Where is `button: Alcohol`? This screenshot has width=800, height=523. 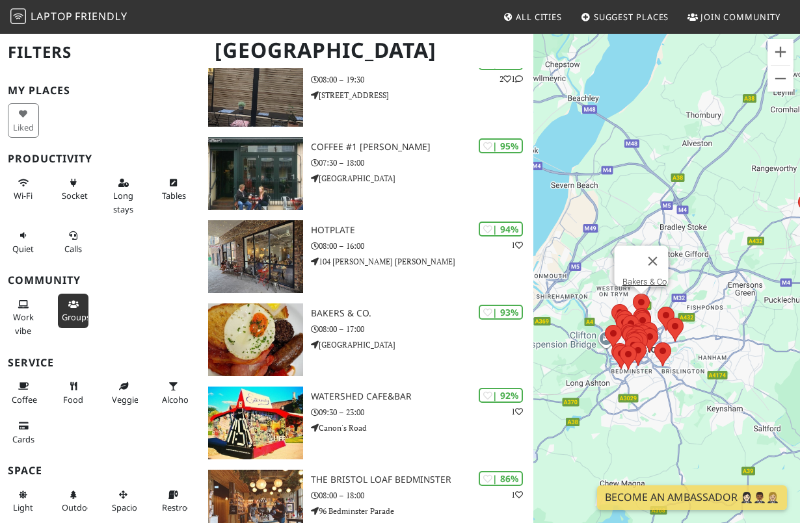
button: Alcohol is located at coordinates (174, 393).